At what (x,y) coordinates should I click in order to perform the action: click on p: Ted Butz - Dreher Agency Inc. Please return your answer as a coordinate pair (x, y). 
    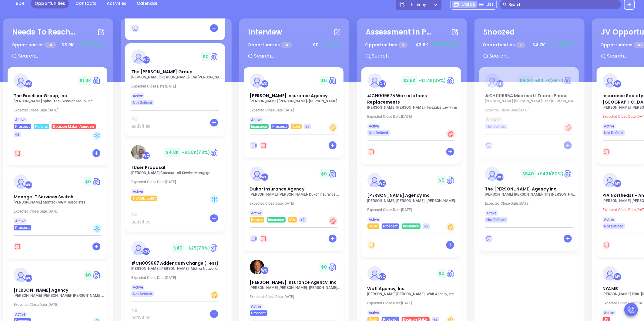
    Looking at the image, I should click on (413, 201).